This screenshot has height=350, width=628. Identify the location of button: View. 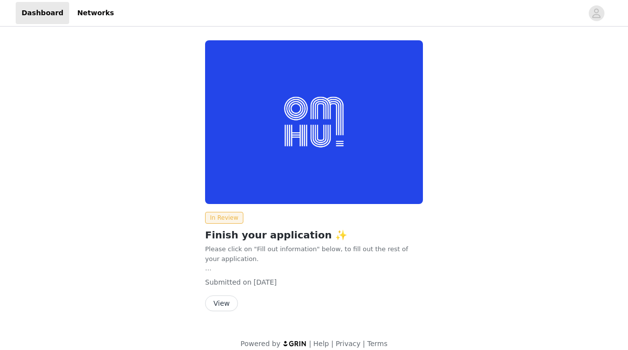
(221, 303).